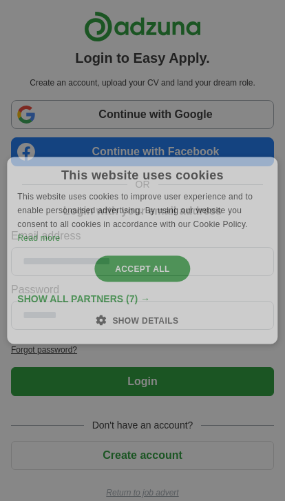  Describe the element at coordinates (135, 210) in the screenshot. I see `span: This website uses cookies to improve user experience and to enable personalised advertising. By u...` at that location.